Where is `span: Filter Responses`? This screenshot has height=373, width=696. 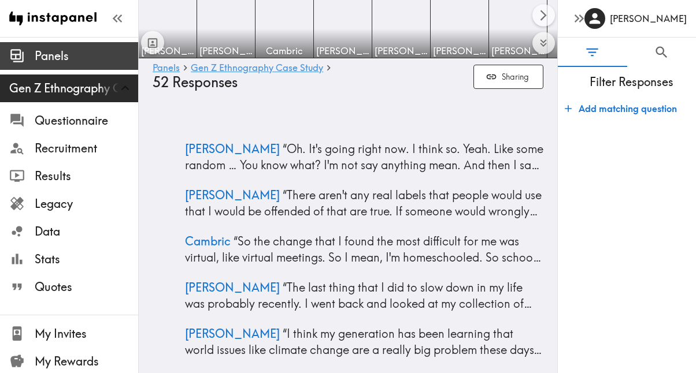 span: Filter Responses is located at coordinates (631, 82).